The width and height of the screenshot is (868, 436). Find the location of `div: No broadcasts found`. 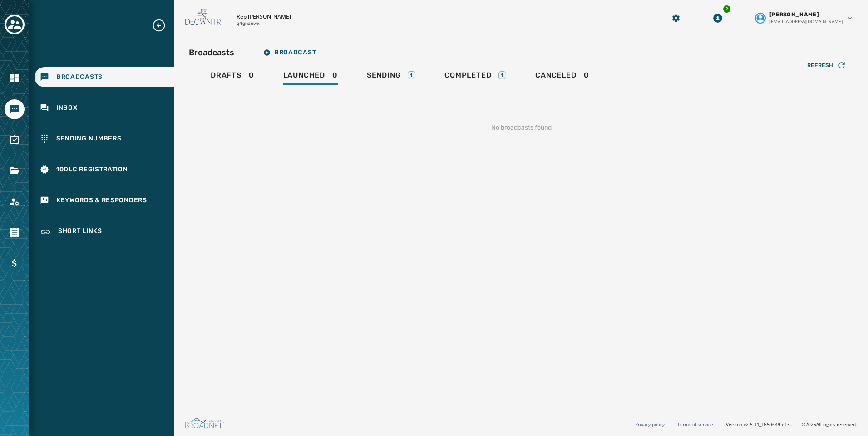

div: No broadcasts found is located at coordinates (521, 128).